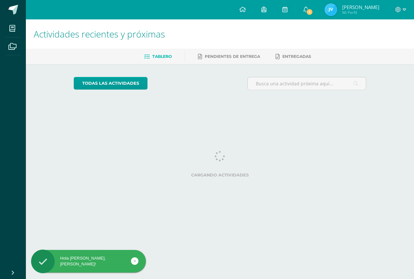  I want to click on a: Tablero, so click(158, 57).